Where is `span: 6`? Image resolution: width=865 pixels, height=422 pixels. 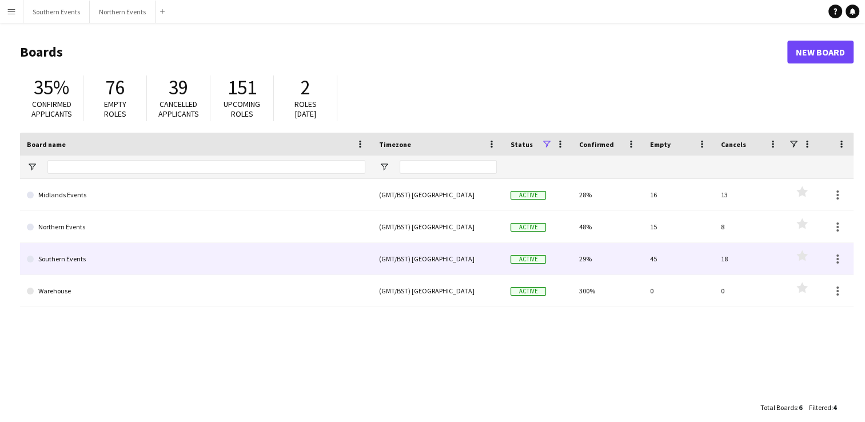 span: 6 is located at coordinates (800, 407).